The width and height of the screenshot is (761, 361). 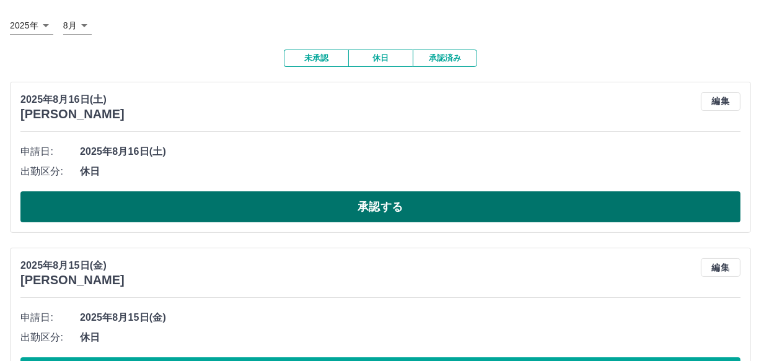 What do you see at coordinates (32, 25) in the screenshot?
I see `div: 2025年` at bounding box center [32, 25].